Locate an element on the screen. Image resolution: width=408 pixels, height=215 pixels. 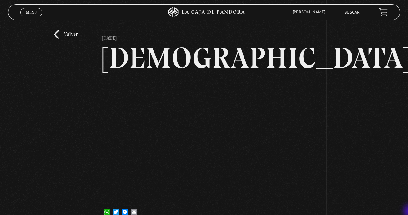
span: Cerrar is located at coordinates (31, 18).